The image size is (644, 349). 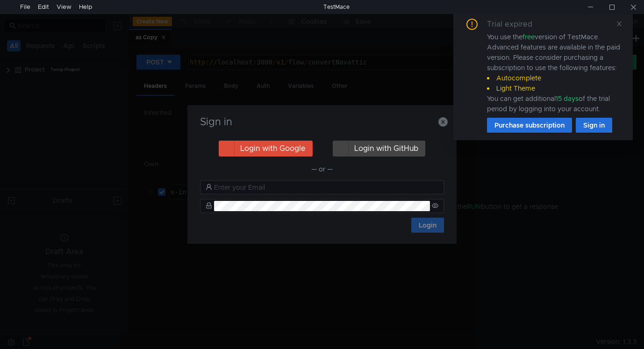 What do you see at coordinates (594, 125) in the screenshot?
I see `button: Sign in` at bounding box center [594, 125].